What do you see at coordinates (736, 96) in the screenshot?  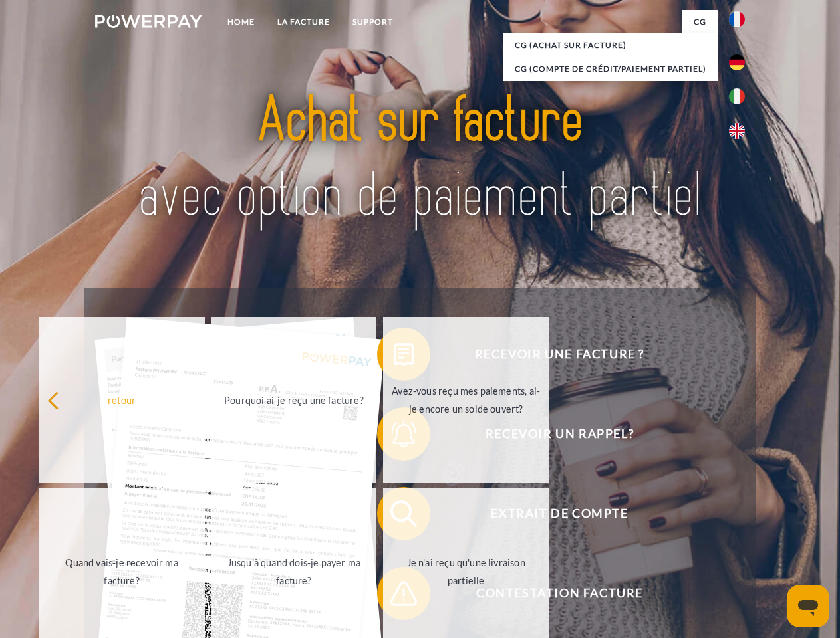 I see `img: it` at bounding box center [736, 96].